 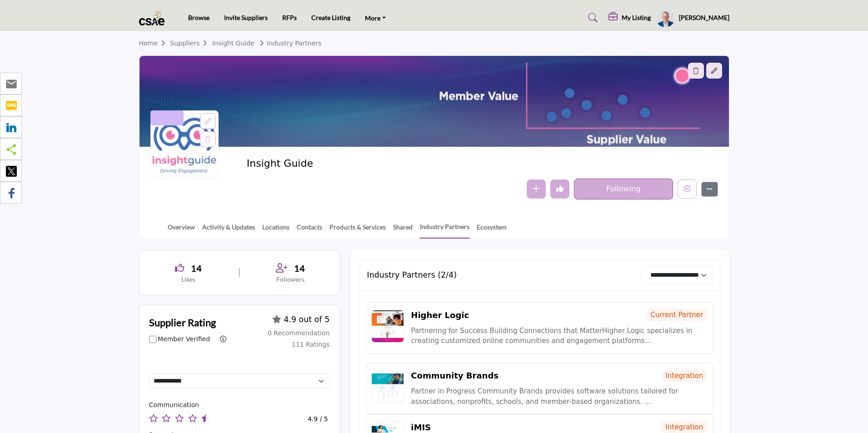 What do you see at coordinates (713, 71) in the screenshot?
I see `div: Aspect Ratio:6:1,Size:1200x200px` at bounding box center [713, 71].